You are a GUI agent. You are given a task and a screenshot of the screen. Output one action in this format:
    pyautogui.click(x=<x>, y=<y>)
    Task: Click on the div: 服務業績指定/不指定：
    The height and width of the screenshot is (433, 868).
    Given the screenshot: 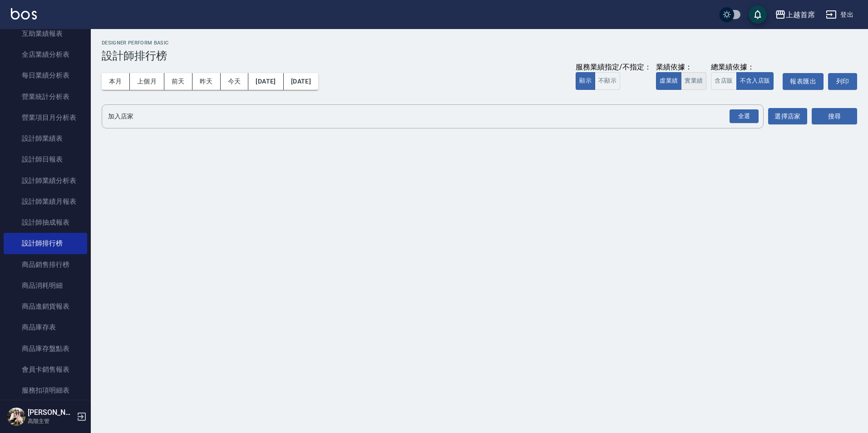 What is the action you would take?
    pyautogui.click(x=614, y=67)
    